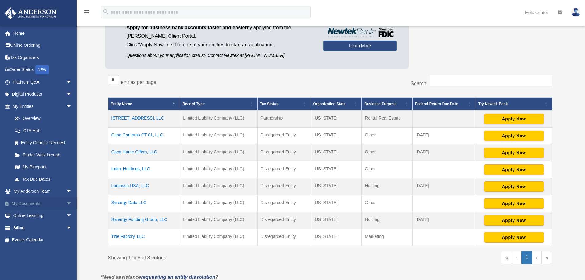 This screenshot has height=280, width=585. I want to click on td: Lamassu USA, LLC, so click(144, 187).